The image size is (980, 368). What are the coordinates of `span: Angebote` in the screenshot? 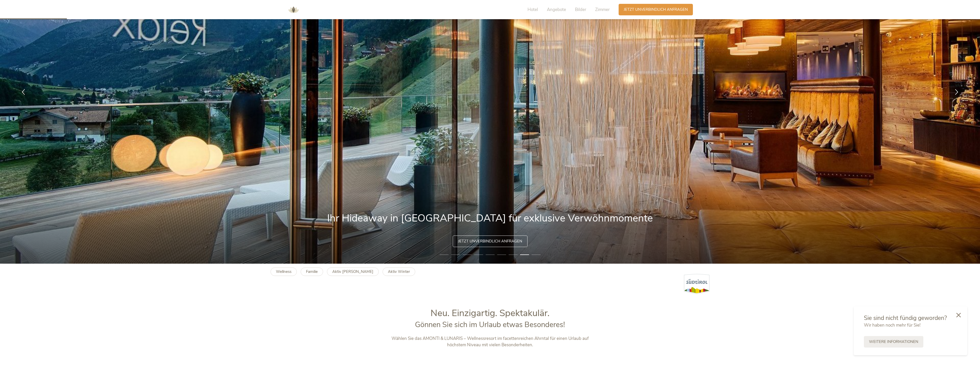 It's located at (556, 9).